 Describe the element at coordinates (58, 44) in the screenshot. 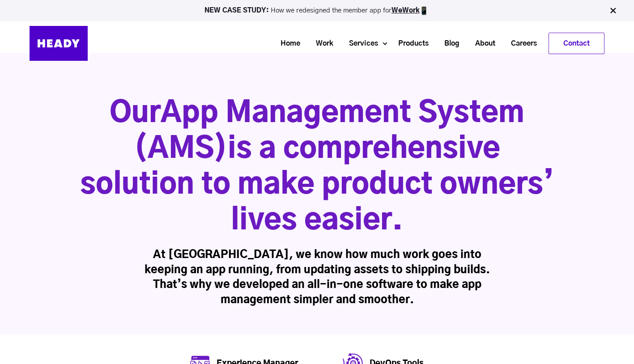

I see `img: Heady_Logo_Web-01 (1)` at that location.